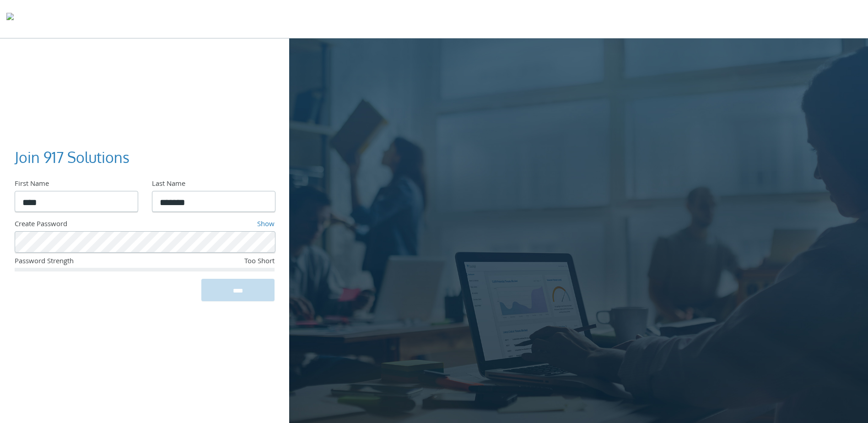 The height and width of the screenshot is (423, 868). I want to click on div: Password Strength, so click(101, 262).